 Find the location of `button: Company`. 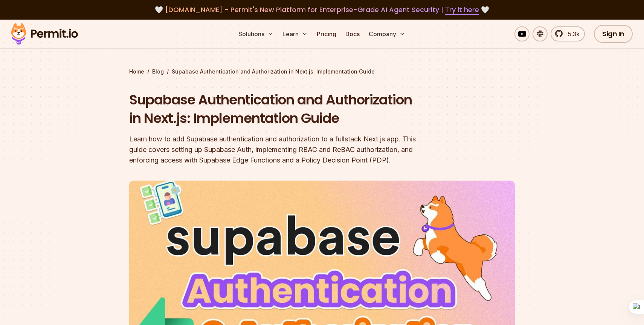

button: Company is located at coordinates (387, 34).